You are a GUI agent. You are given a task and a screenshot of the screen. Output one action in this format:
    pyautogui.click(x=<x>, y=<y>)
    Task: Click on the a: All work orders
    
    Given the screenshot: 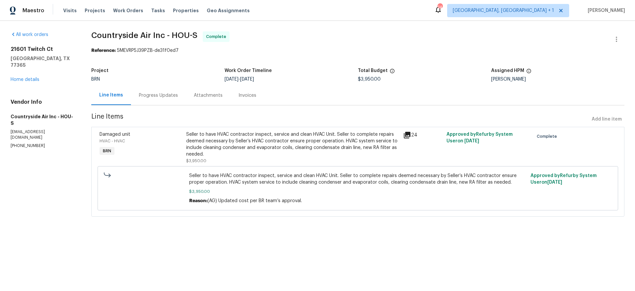 What is the action you would take?
    pyautogui.click(x=29, y=35)
    